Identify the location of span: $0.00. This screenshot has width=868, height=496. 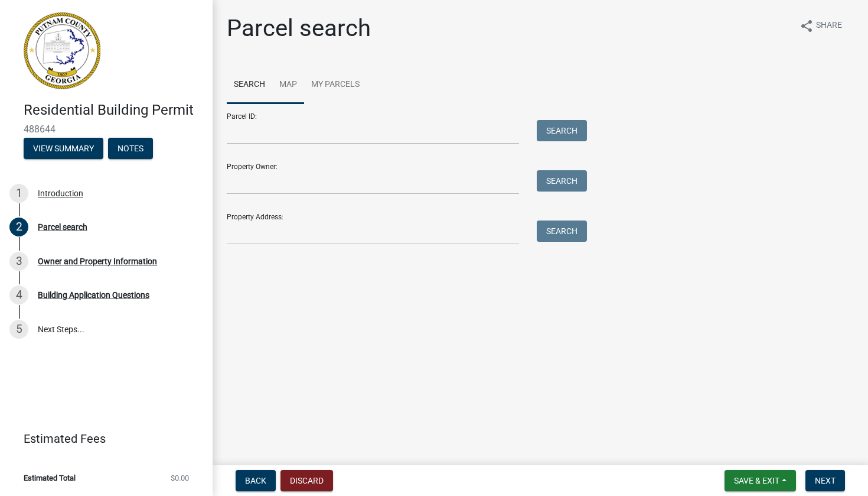
(180, 477).